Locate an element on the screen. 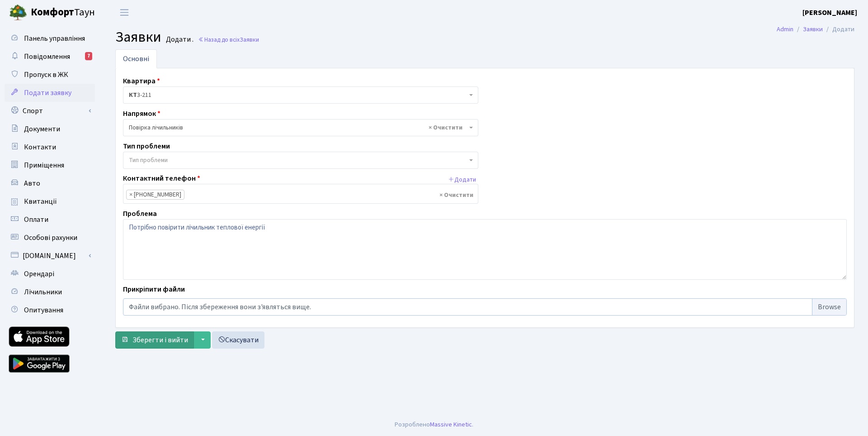 This screenshot has height=436, width=868. a: Опитування is located at coordinates (50, 310).